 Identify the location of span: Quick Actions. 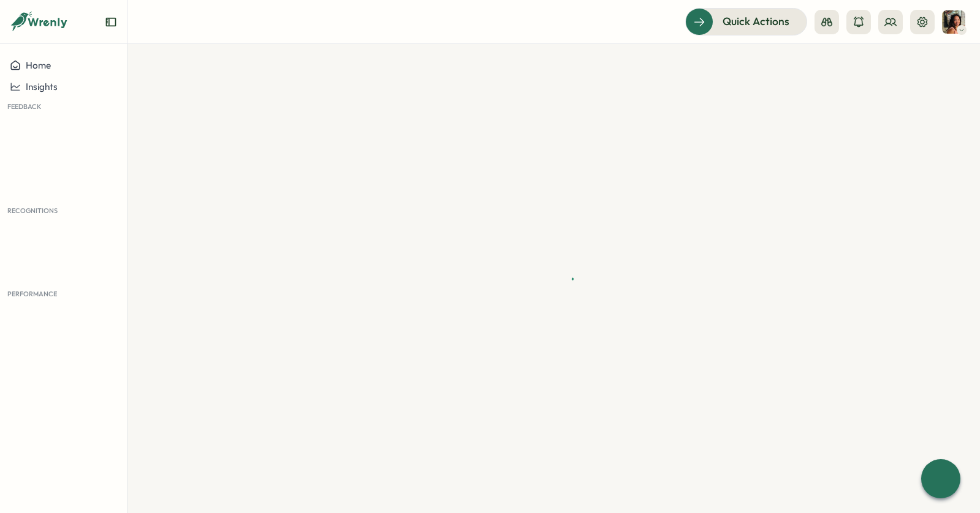
(756, 21).